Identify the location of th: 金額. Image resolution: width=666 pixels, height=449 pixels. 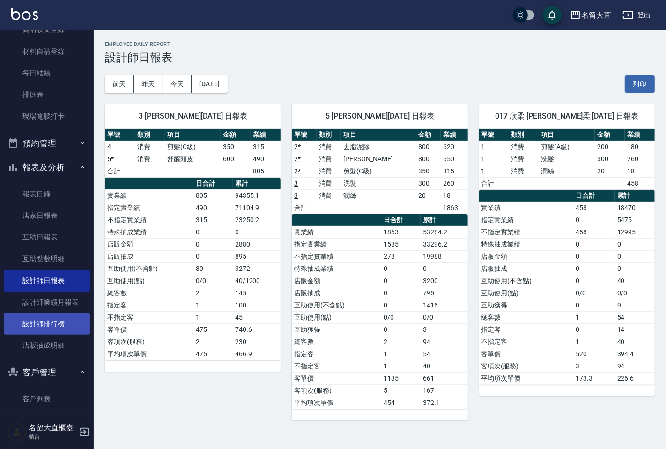
(610, 135).